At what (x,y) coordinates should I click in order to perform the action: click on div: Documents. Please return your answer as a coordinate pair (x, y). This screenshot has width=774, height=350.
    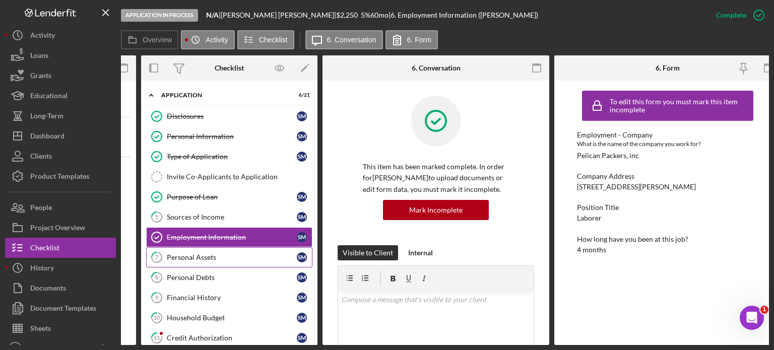
    Looking at the image, I should click on (48, 289).